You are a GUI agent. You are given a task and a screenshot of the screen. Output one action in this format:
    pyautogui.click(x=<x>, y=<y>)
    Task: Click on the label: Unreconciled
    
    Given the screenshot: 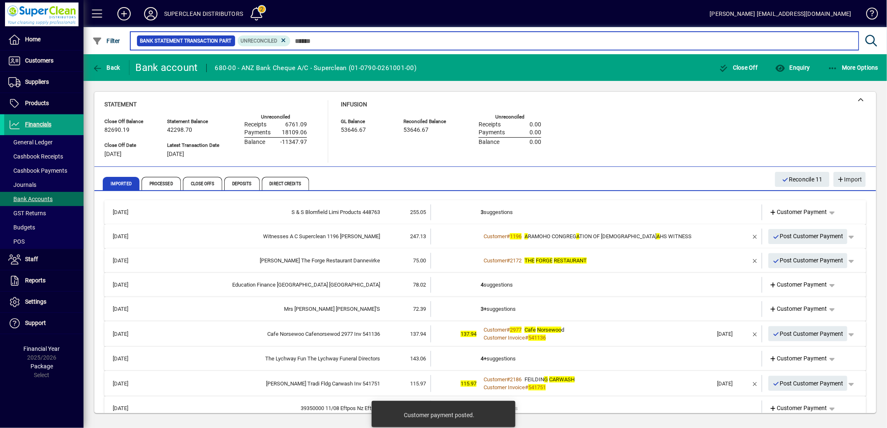 What is the action you would take?
    pyautogui.click(x=275, y=117)
    